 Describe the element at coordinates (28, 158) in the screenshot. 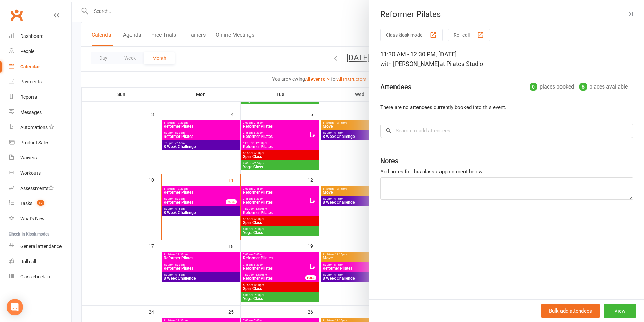

I see `div: Waivers` at that location.